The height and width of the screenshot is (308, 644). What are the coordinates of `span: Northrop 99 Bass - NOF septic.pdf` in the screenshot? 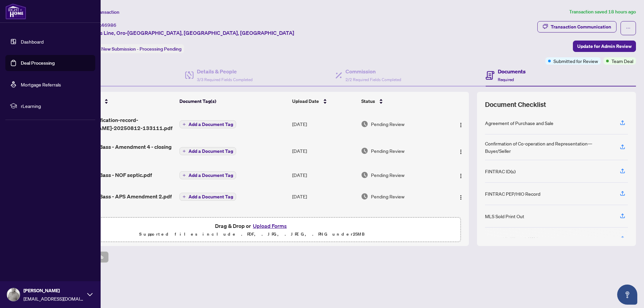 It's located at (110, 175).